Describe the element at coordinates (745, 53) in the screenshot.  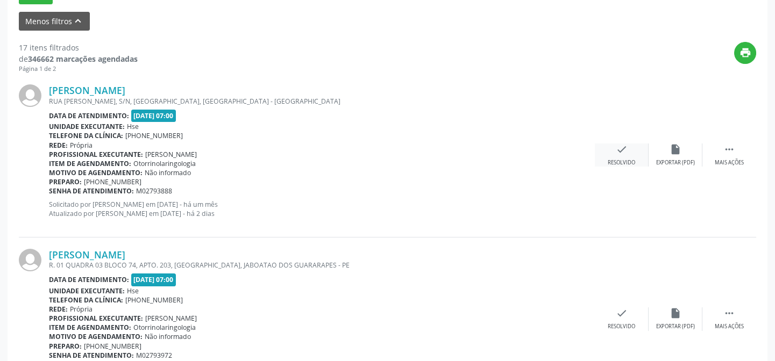
I see `button: print` at that location.